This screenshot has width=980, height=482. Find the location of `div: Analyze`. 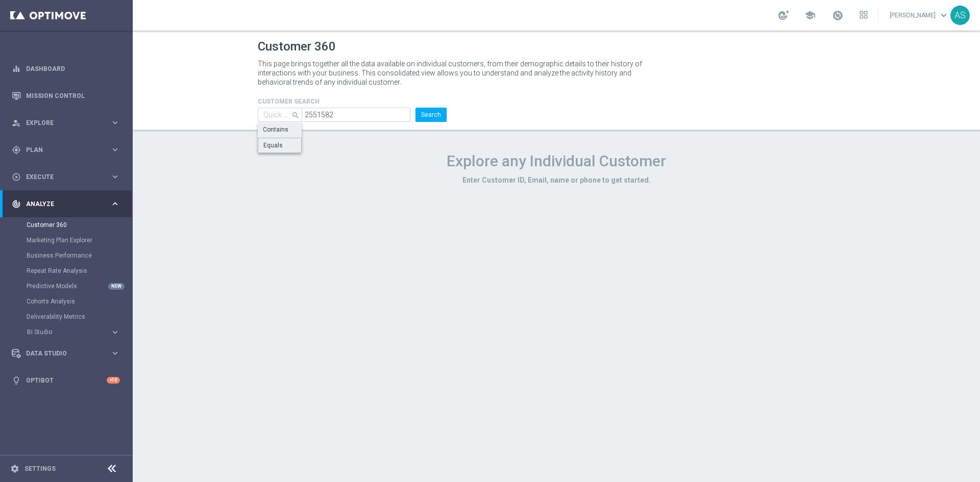

div: Analyze is located at coordinates (60, 204).